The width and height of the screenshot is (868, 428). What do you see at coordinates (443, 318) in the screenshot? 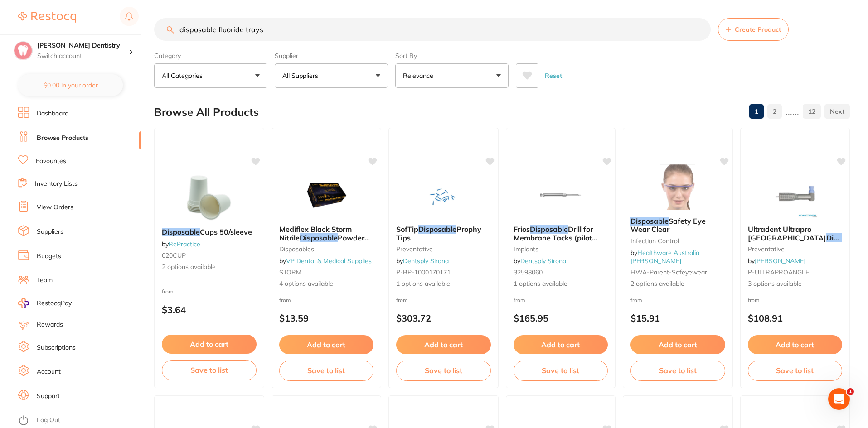
I see `p: $303.72` at bounding box center [443, 318].